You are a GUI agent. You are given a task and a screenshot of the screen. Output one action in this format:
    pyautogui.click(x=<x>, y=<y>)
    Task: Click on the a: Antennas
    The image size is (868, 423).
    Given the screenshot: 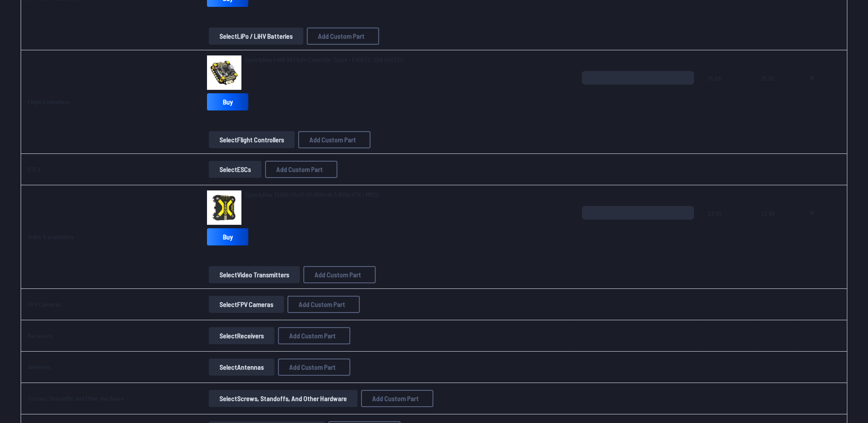 What is the action you would take?
    pyautogui.click(x=39, y=367)
    